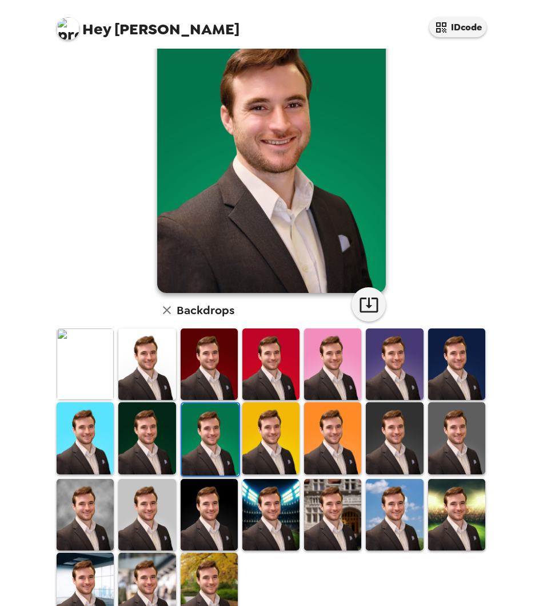 Image resolution: width=543 pixels, height=606 pixels. Describe the element at coordinates (85, 364) in the screenshot. I see `img: Original` at that location.